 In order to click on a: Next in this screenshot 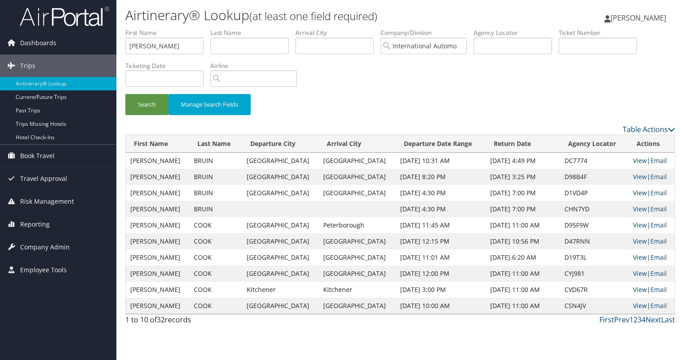, I will do `click(653, 320)`.